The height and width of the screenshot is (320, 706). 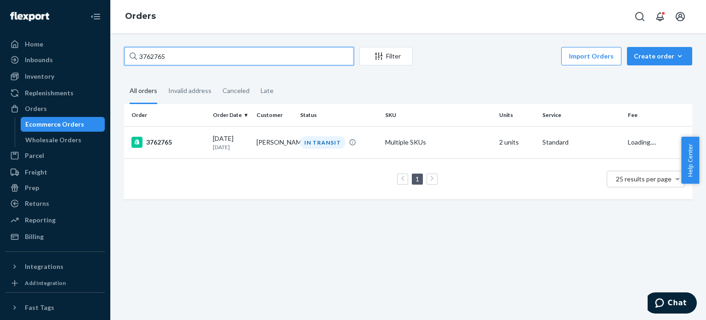 I want to click on div: IN TRANSIT, so click(x=323, y=142).